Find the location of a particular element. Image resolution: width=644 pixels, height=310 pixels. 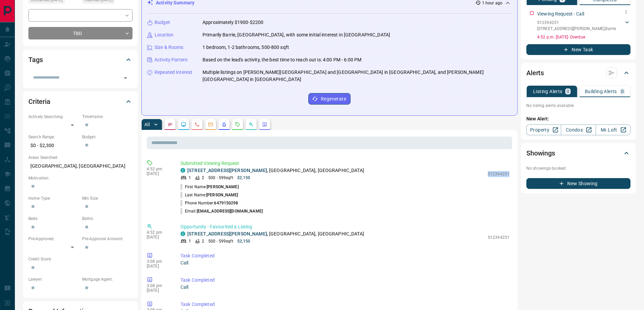

h2: Criteria is located at coordinates (39, 102).